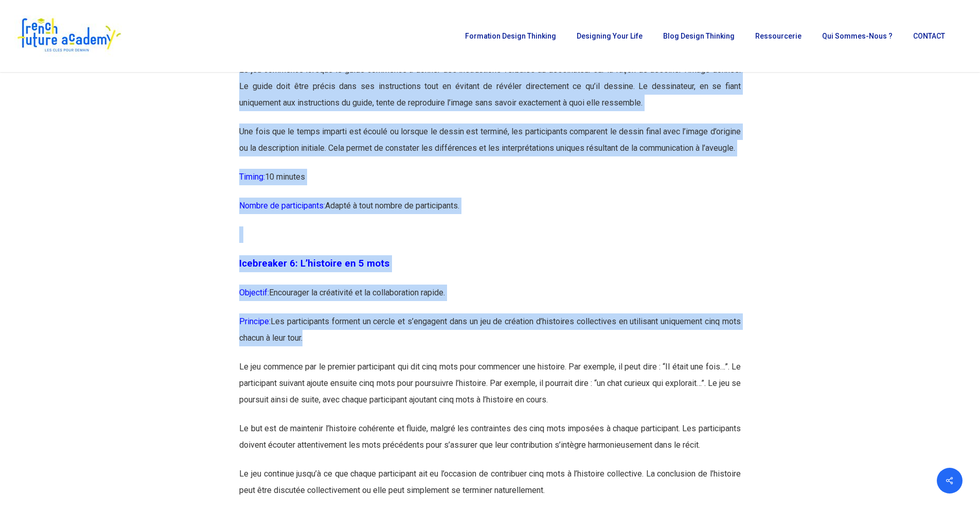  Describe the element at coordinates (490, 336) in the screenshot. I see `p: Les participants forment un cercle et s’engagent dans un jeu de création d’histoires collectives ...` at that location.